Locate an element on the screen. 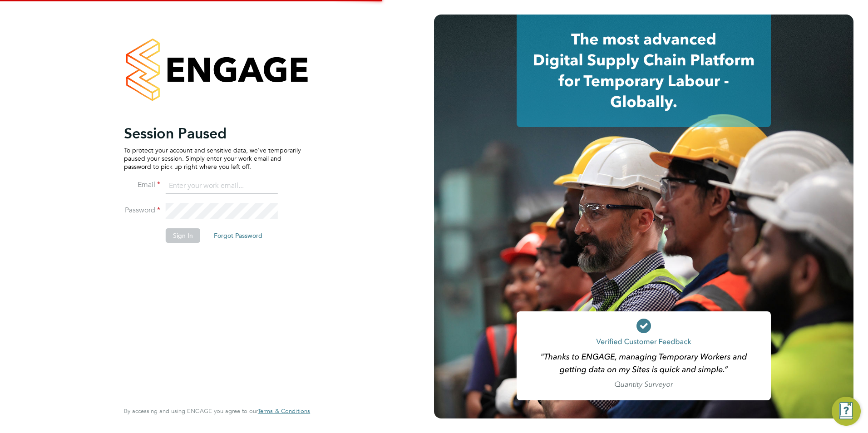 This screenshot has height=433, width=868. p: To protect your account and sensitive data, we've temporarily paused your session. Simply enter y... is located at coordinates (213, 158).